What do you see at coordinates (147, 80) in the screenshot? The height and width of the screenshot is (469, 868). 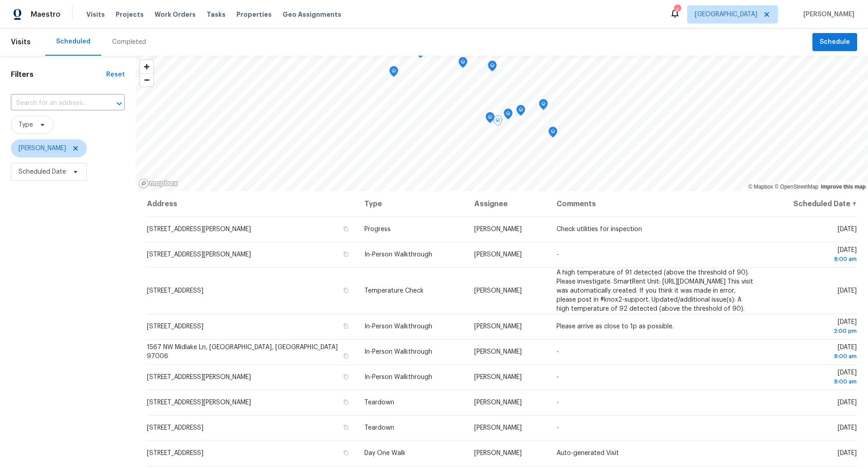 I see `span: Zoom out` at bounding box center [147, 80].